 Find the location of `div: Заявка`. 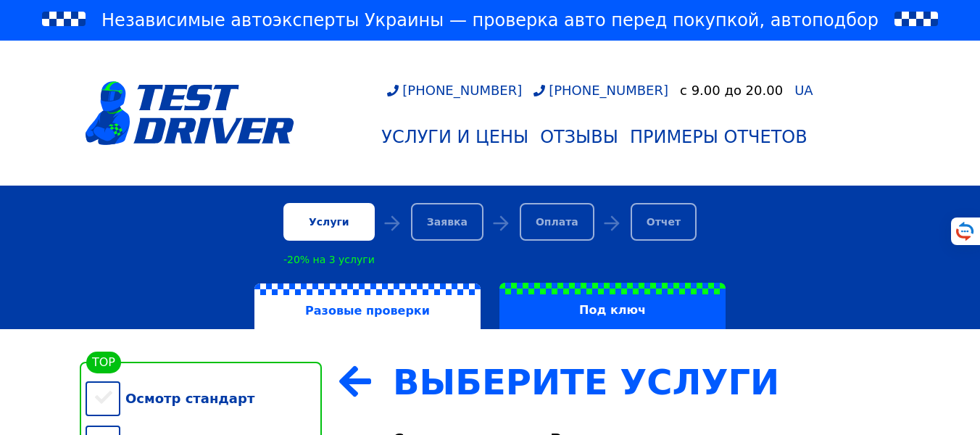

div: Заявка is located at coordinates (448, 222).